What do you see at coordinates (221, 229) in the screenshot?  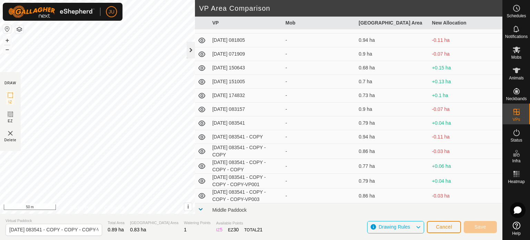 I see `span: 5` at bounding box center [221, 229].